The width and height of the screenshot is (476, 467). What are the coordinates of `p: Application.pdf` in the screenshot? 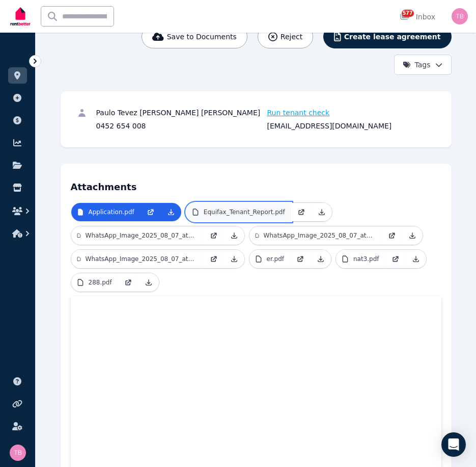 It's located at (111, 212).